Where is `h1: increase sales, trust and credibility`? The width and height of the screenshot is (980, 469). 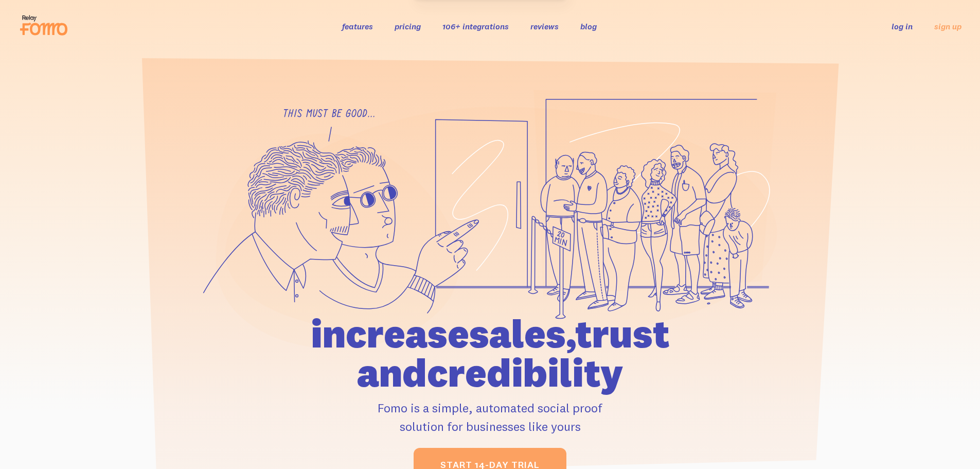 h1: increase sales, trust and credibility is located at coordinates (490, 353).